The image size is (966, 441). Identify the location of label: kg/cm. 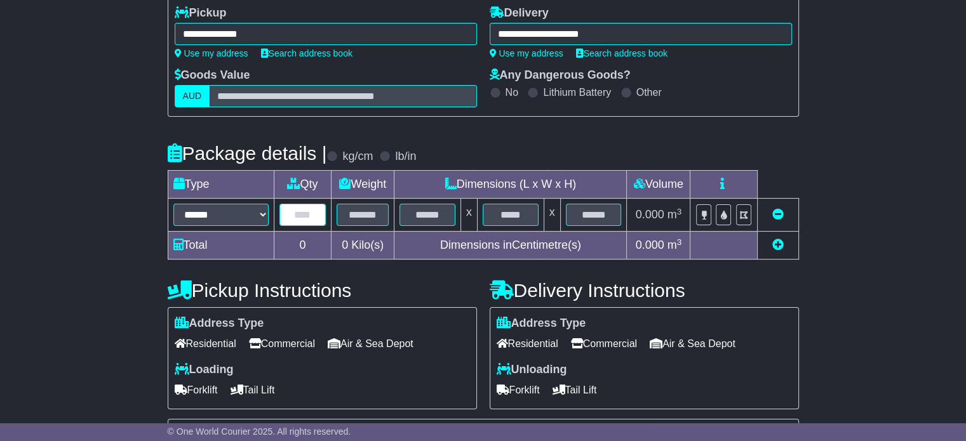
(357, 157).